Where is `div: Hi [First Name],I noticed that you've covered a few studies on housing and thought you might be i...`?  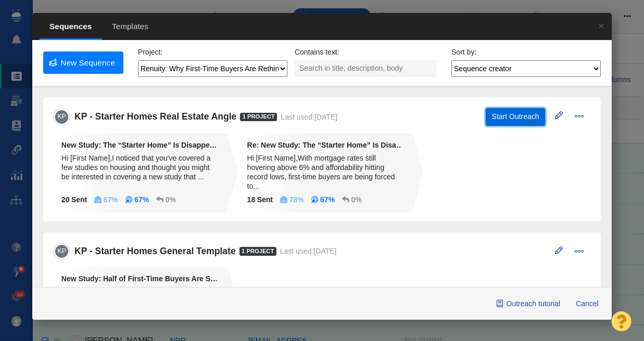
div: Hi [First Name],I noticed that you've covered a few studies on housing and thought you might be i... is located at coordinates (139, 167).